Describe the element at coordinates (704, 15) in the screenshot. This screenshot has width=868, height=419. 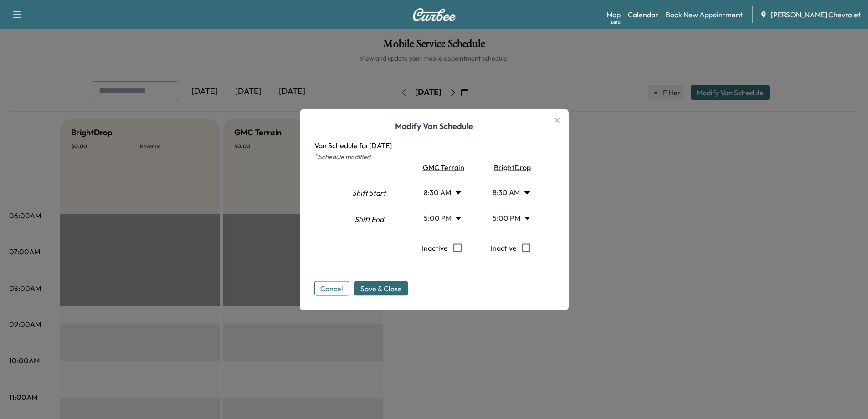
I see `a: Book New Appointment` at that location.